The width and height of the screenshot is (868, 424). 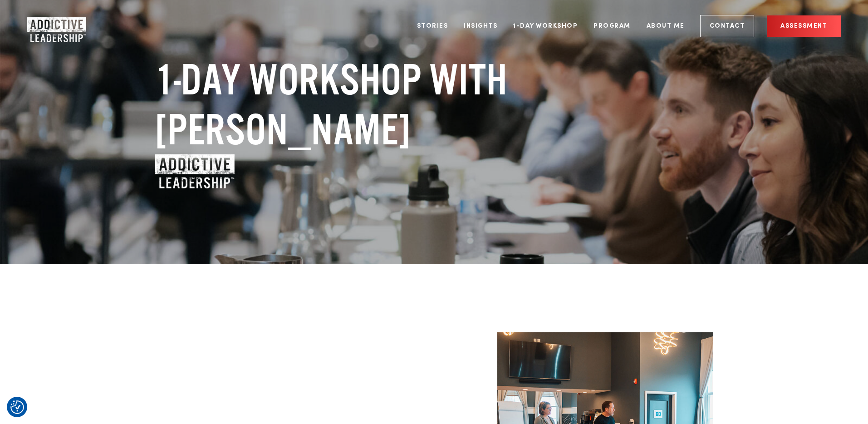 I want to click on a: Contact, so click(x=728, y=26).